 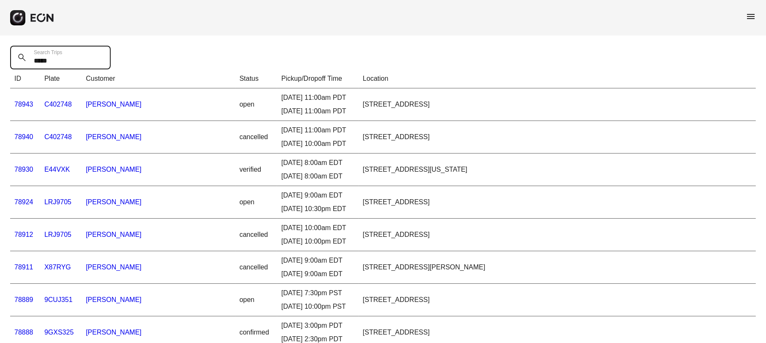 What do you see at coordinates (57, 267) in the screenshot?
I see `a: X87RYG` at bounding box center [57, 267].